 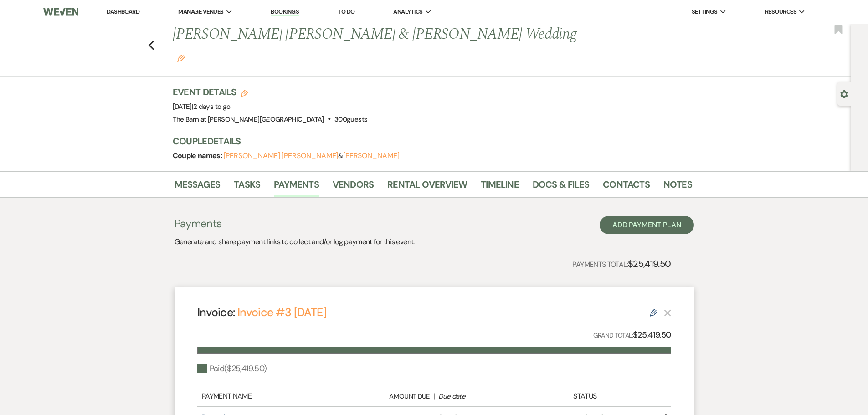 What do you see at coordinates (247, 187) in the screenshot?
I see `a: Tasks` at bounding box center [247, 187].